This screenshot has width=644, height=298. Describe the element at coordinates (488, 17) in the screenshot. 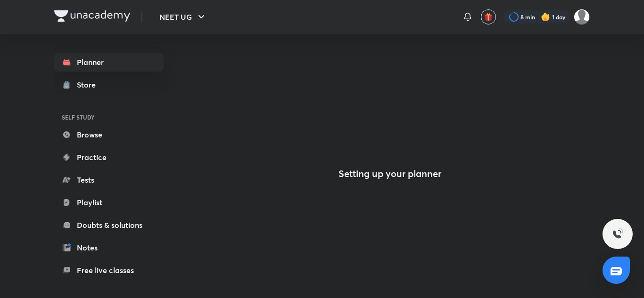

I see `button: avatar` at that location.